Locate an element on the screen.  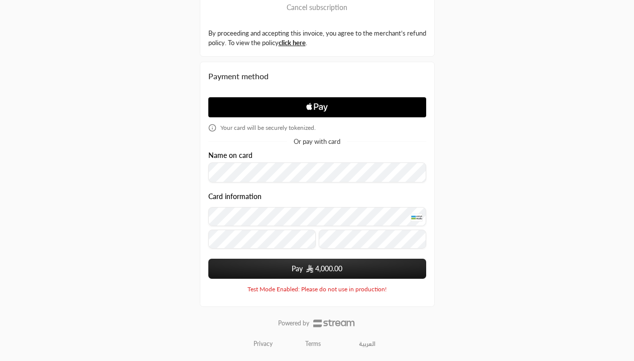
label: Name on card is located at coordinates (230, 156).